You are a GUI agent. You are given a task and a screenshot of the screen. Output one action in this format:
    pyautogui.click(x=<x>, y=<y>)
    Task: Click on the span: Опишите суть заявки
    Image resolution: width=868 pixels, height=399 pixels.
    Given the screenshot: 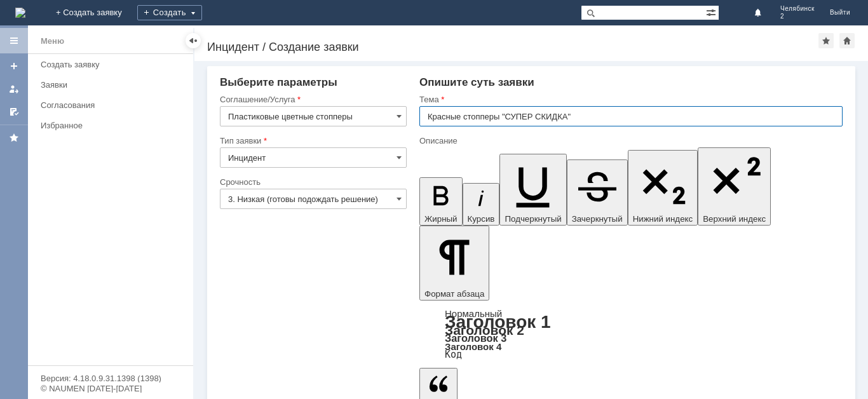 What is the action you would take?
    pyautogui.click(x=477, y=82)
    